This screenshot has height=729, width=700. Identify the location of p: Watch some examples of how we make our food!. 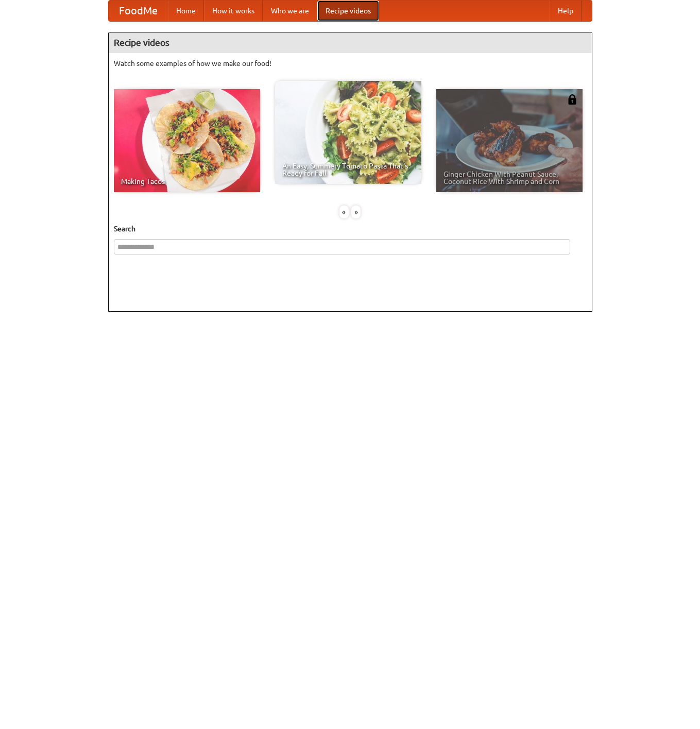
(350, 64).